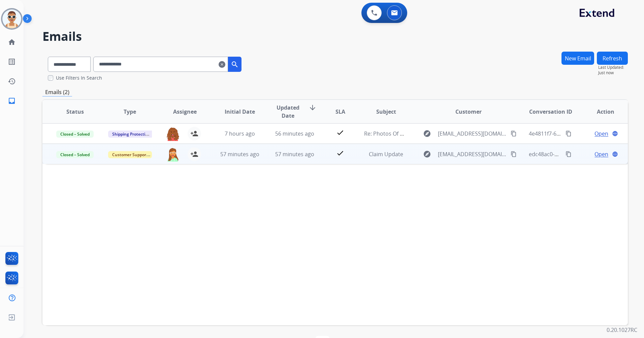 Image resolution: width=644 pixels, height=338 pixels. What do you see at coordinates (288, 112) in the screenshot?
I see `span: Updated Date` at bounding box center [288, 112].